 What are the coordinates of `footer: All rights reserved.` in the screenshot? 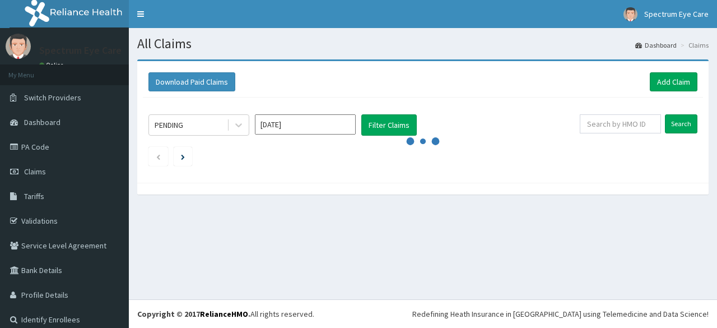 It's located at (423, 313).